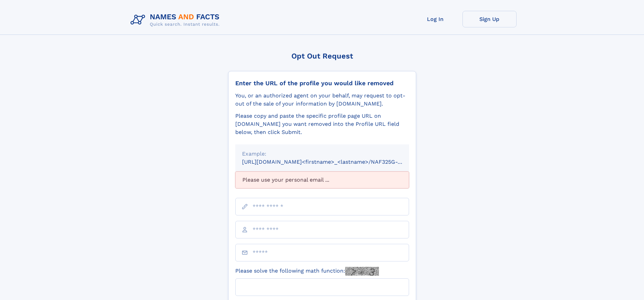 Image resolution: width=644 pixels, height=300 pixels. Describe the element at coordinates (435, 19) in the screenshot. I see `a: Log In` at that location.